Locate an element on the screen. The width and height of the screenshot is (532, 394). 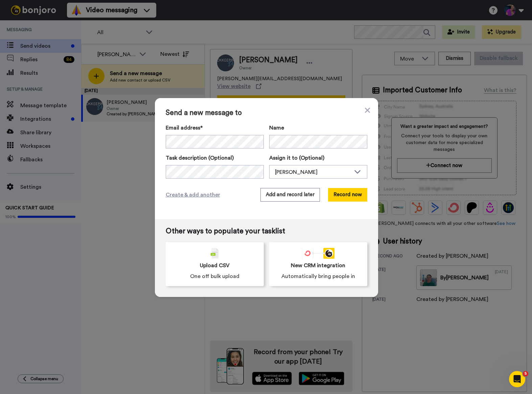
span: Other ways to populate your tasklist is located at coordinates (267, 231).